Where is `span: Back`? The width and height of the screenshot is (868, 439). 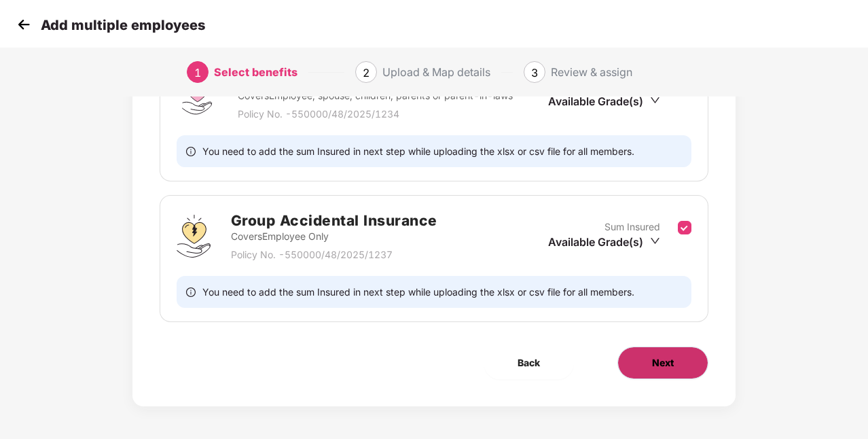
span: Back is located at coordinates (529, 363).